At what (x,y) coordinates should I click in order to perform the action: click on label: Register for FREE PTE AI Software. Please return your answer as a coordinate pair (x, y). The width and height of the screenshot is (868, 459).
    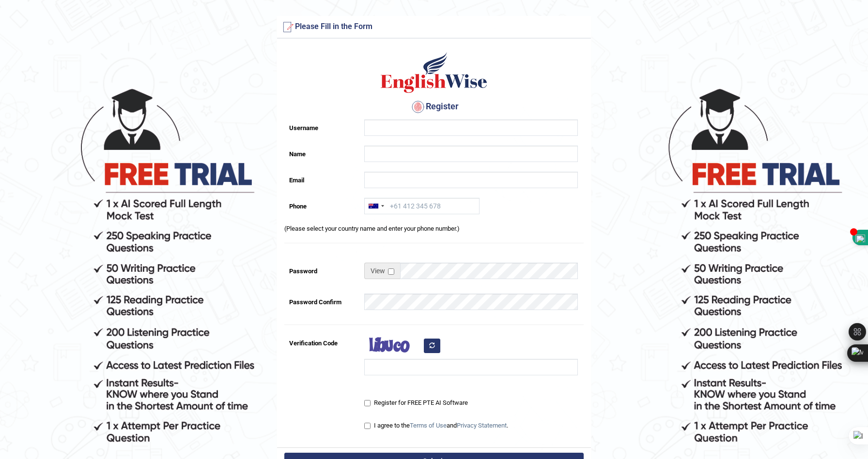
    Looking at the image, I should click on (416, 403).